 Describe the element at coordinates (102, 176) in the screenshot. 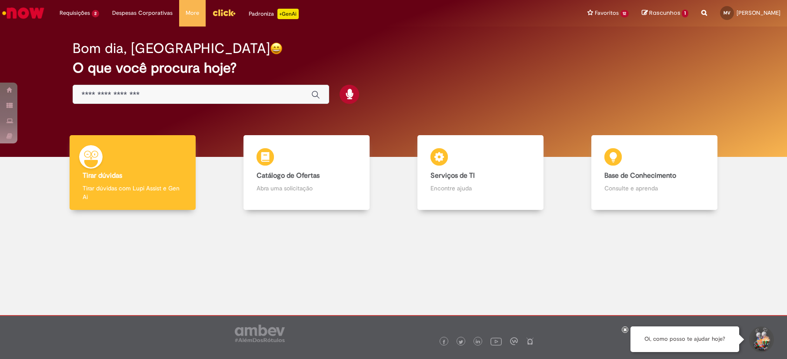

I see `b: Tirar dúvidas` at that location.